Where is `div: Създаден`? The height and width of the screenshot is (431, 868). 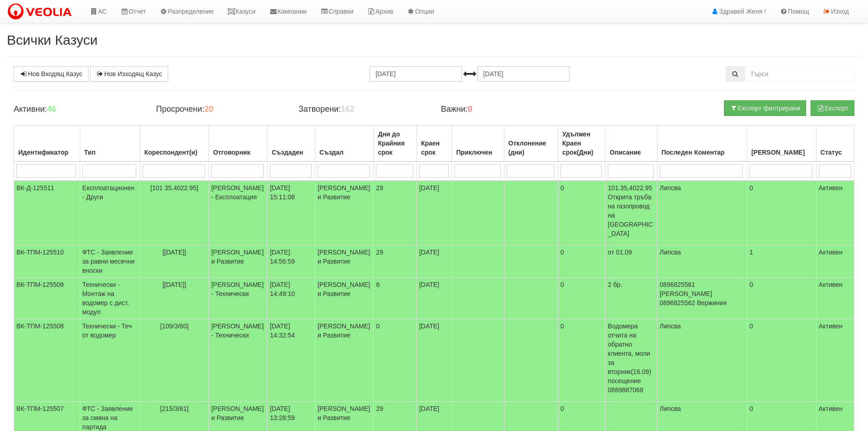
div: Създаден is located at coordinates (291, 152).